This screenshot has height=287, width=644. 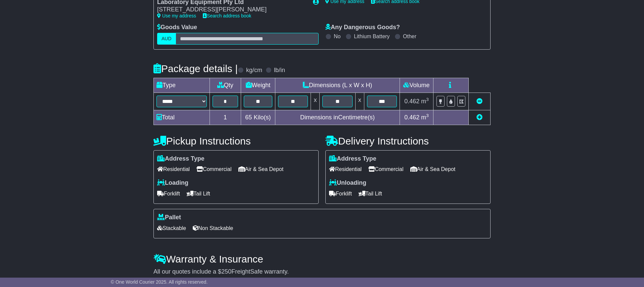 What do you see at coordinates (169, 218) in the screenshot?
I see `label: Pallet` at bounding box center [169, 218].